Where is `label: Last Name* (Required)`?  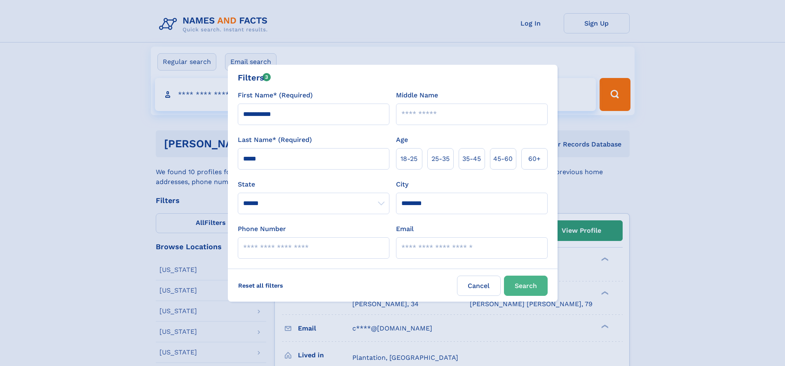 label: Last Name* (Required) is located at coordinates (275, 140).